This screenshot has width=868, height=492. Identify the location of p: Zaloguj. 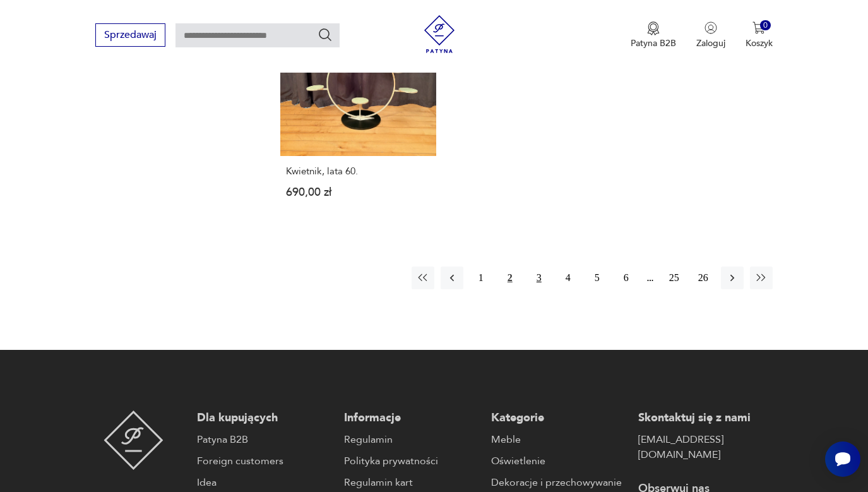
(711, 43).